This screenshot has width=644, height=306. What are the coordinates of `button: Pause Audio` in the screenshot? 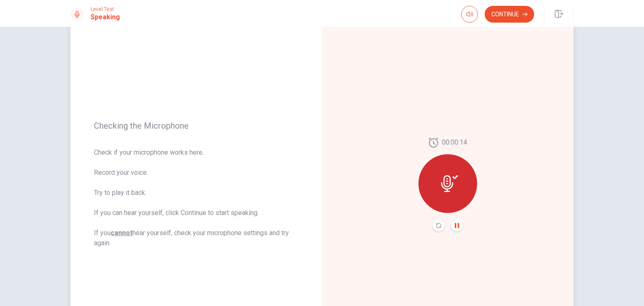 It's located at (457, 225).